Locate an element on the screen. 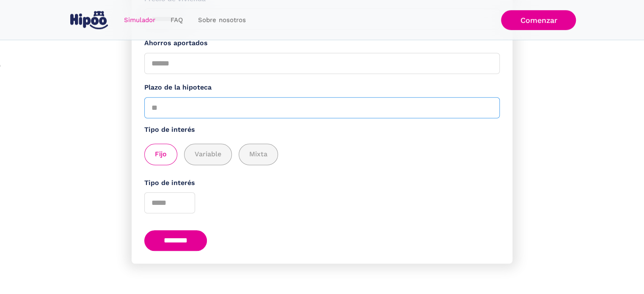  a: Sobre nosotros is located at coordinates (222, 20).